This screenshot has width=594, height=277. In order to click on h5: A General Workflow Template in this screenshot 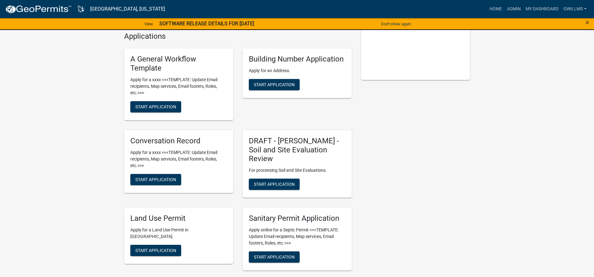, I will do `click(179, 64)`.